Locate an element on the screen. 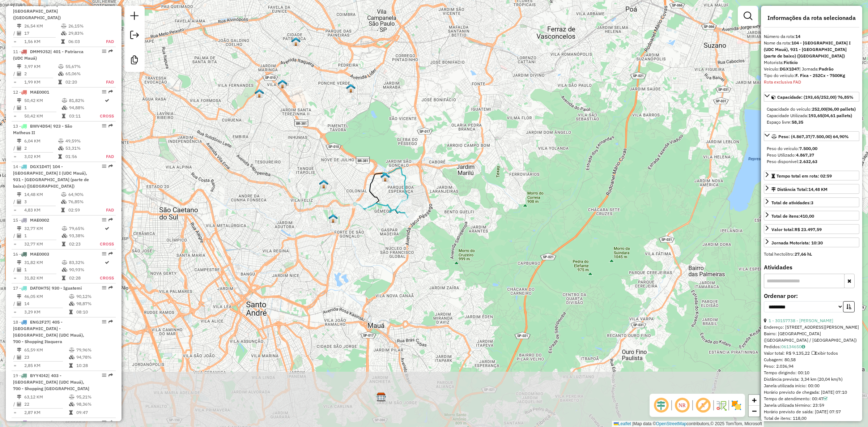  div: Peso Utilizado: is located at coordinates (811, 155).